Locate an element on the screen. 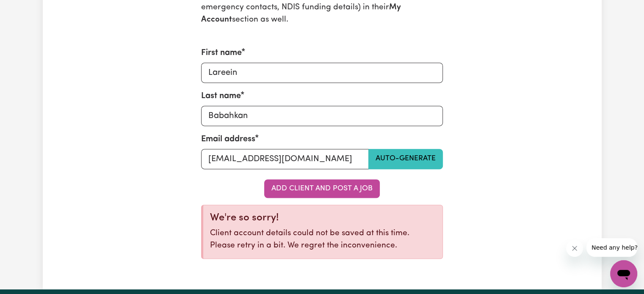  label: Last name is located at coordinates (221, 96).